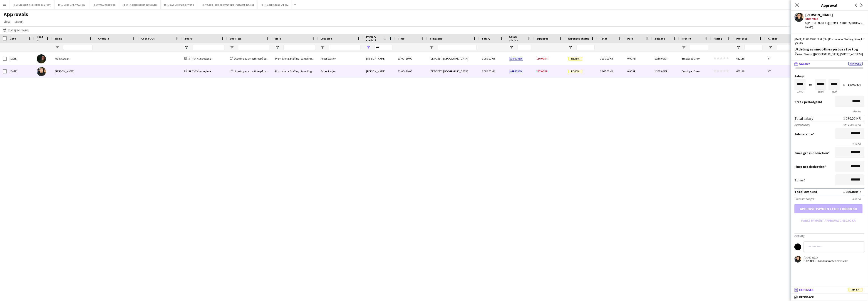 This screenshot has width=868, height=301. I want to click on span: Location, so click(326, 39).